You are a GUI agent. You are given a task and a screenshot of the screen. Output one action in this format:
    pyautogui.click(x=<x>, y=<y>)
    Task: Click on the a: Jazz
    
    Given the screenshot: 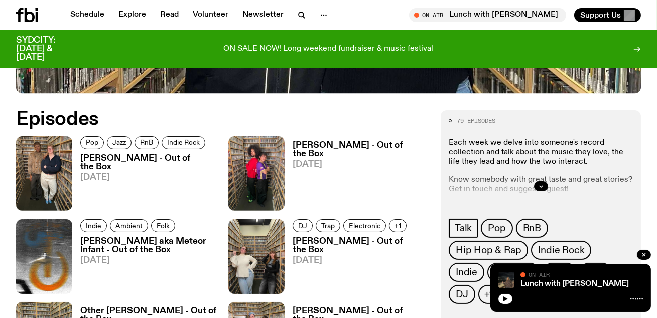 What is the action you would take?
    pyautogui.click(x=119, y=143)
    